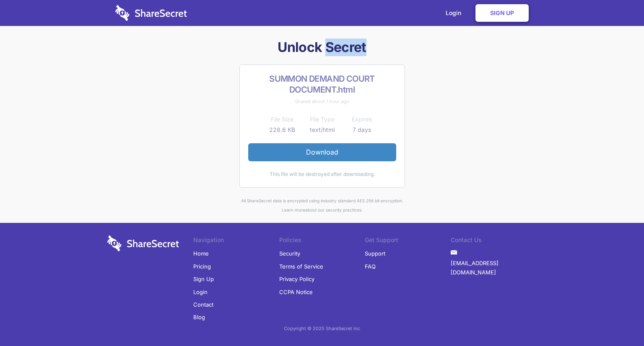 Image resolution: width=644 pixels, height=346 pixels. What do you see at coordinates (322, 174) in the screenshot?
I see `div: This file will be destroyed after downloading.` at bounding box center [322, 174].